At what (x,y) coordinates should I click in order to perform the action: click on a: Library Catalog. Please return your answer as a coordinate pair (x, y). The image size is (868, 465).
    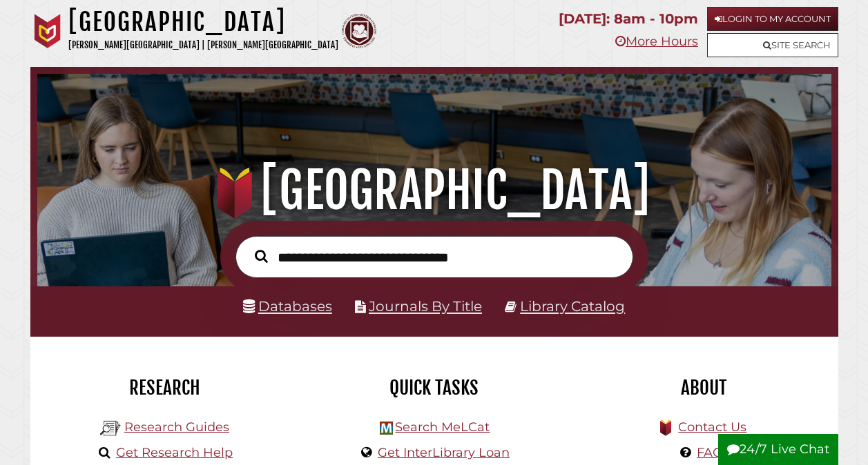
    Looking at the image, I should click on (573, 306).